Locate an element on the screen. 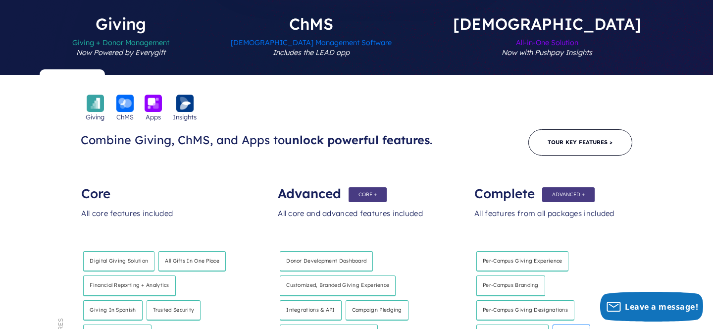 The image size is (713, 329). h4: Digital giving solution is located at coordinates (119, 262).